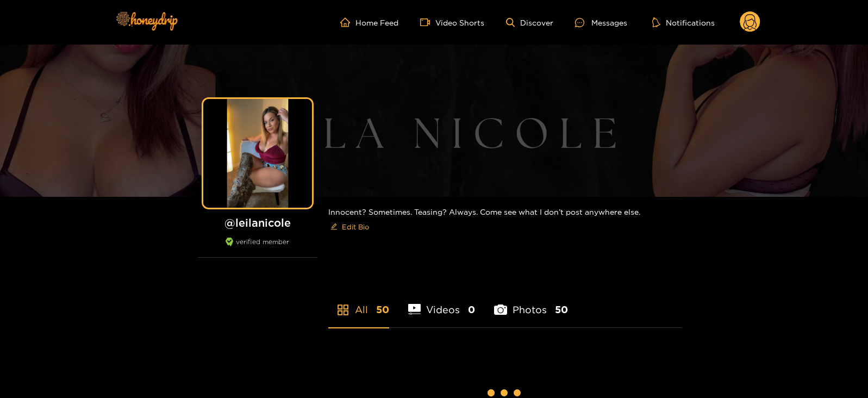 The image size is (868, 398). I want to click on div: verified member, so click(258, 247).